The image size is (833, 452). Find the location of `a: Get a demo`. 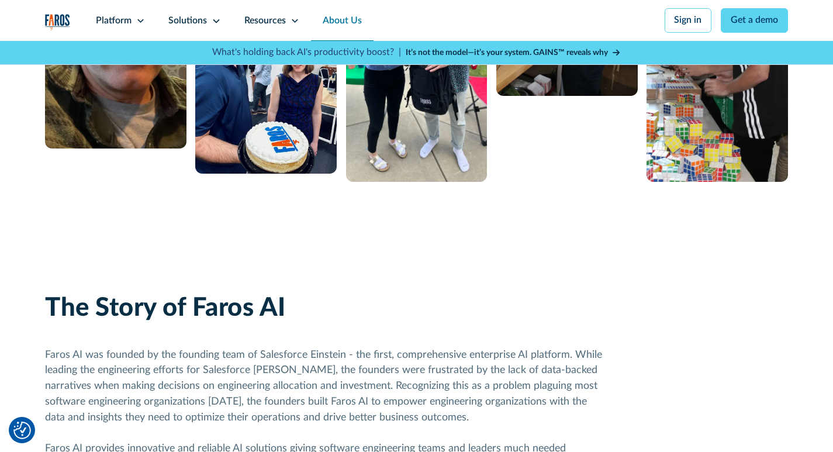

a: Get a demo is located at coordinates (754, 20).